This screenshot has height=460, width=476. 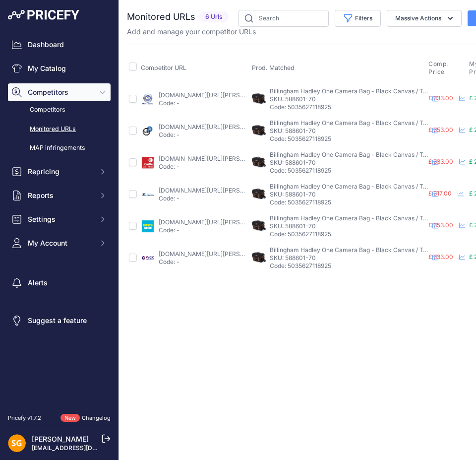 I want to click on span: Competitor URL, so click(x=164, y=67).